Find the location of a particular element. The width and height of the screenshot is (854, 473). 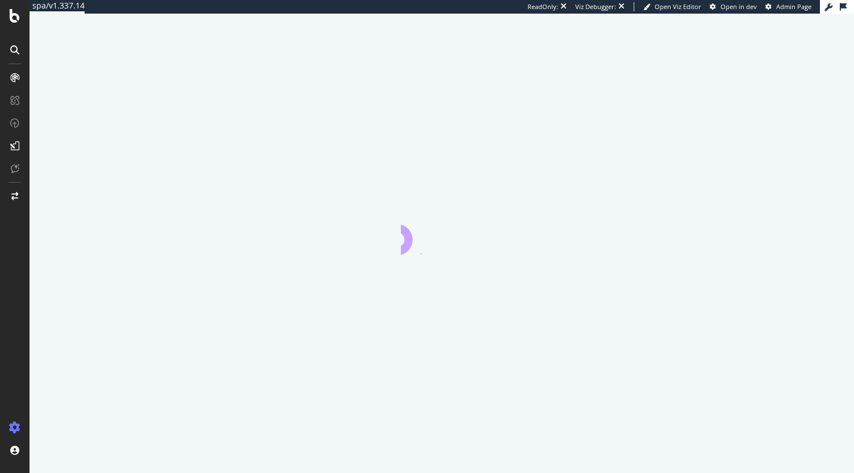

div: animation is located at coordinates (442, 234).